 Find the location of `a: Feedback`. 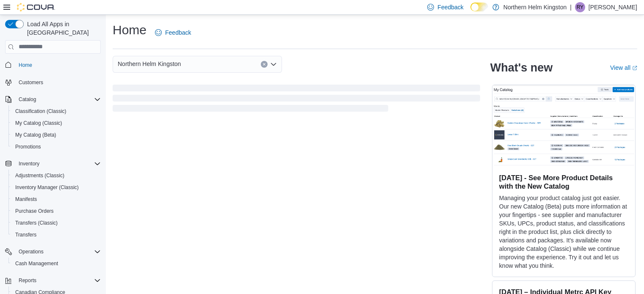

a: Feedback is located at coordinates (173, 32).